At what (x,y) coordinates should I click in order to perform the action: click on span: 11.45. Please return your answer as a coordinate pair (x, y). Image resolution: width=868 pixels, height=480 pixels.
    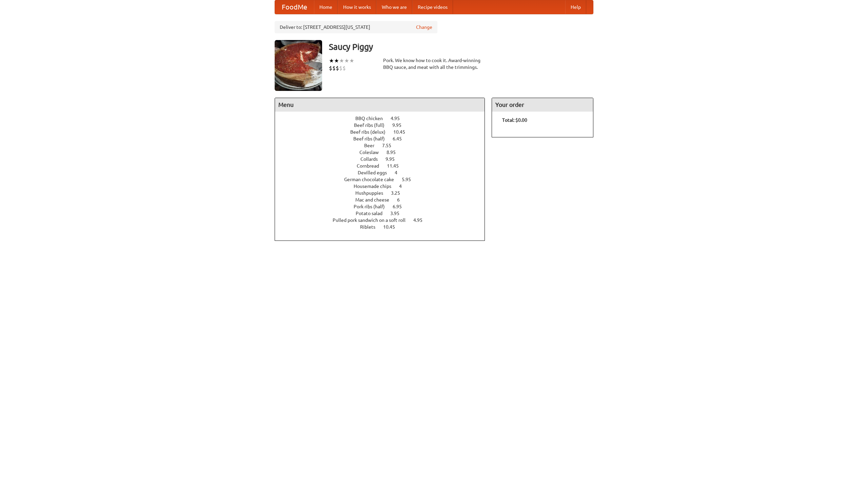
    Looking at the image, I should click on (396, 166).